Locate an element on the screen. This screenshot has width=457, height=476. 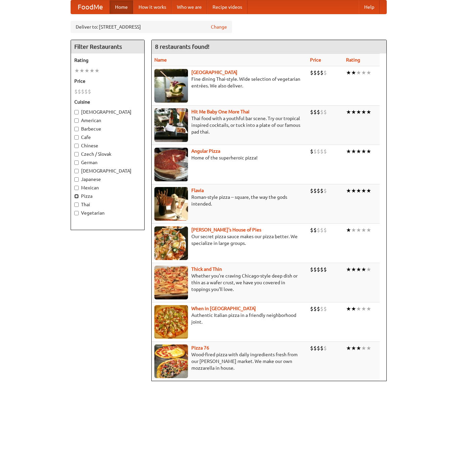
p: Whether you're craving Chicago-style deep dish or thin as a wafer crust, we have you covered in t... is located at coordinates (230, 283).